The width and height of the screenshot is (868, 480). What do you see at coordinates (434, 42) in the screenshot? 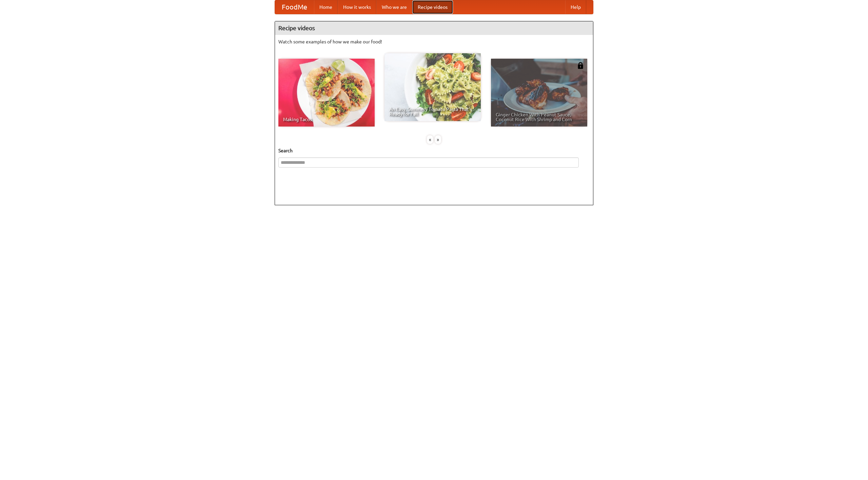
I see `p: Watch some examples of how we make our food!` at bounding box center [434, 42].